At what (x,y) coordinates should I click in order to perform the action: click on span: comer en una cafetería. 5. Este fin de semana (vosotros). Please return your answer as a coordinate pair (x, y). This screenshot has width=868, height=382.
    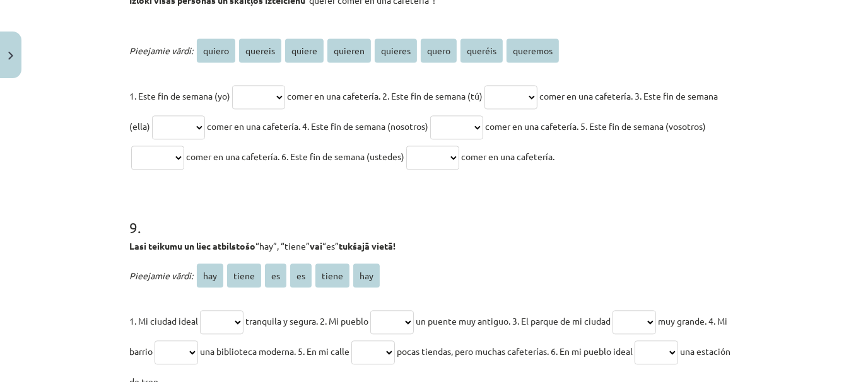
    Looking at the image, I should click on (595, 126).